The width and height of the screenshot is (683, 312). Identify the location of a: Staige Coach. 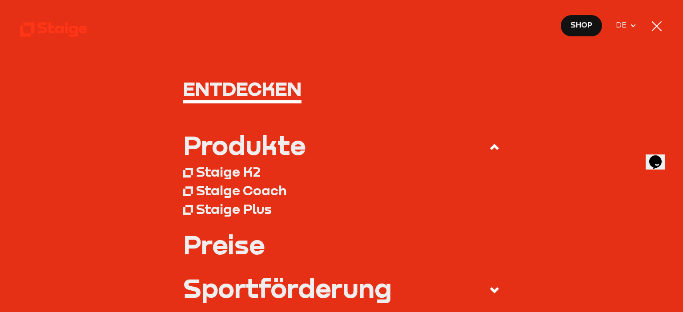
(341, 190).